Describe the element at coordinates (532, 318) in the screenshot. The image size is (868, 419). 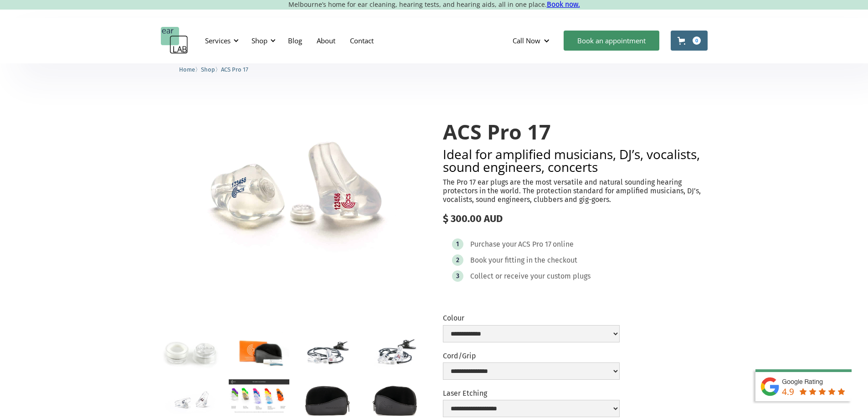
I see `label: Colour` at that location.